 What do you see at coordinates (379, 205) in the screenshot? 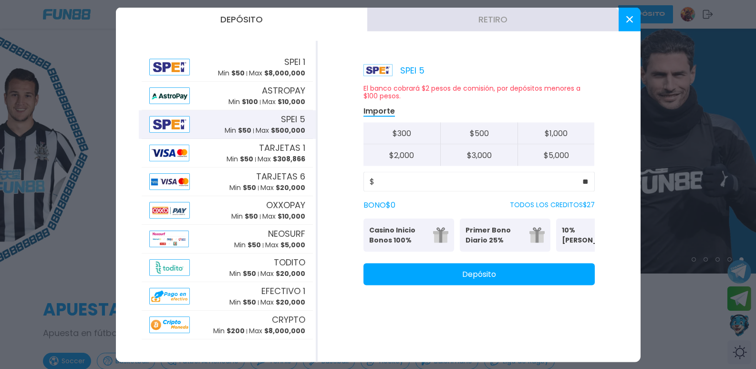
I see `label: BONO $ 0` at bounding box center [379, 205].